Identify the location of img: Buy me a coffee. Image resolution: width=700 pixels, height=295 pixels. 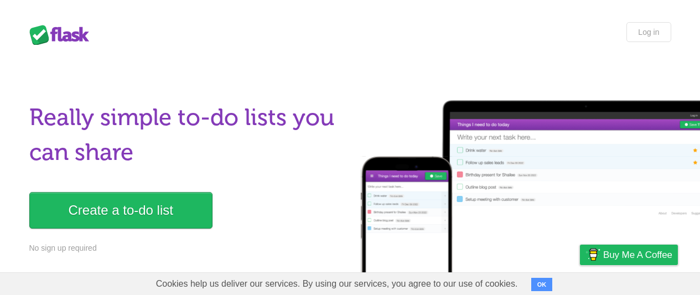
(593, 255).